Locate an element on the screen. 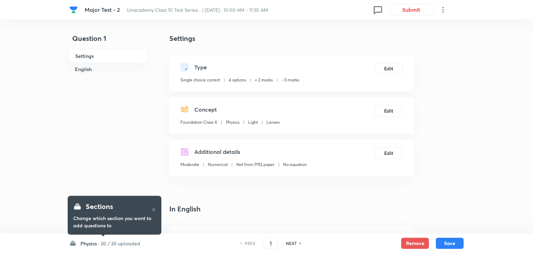  h5: Concept is located at coordinates (206, 110).